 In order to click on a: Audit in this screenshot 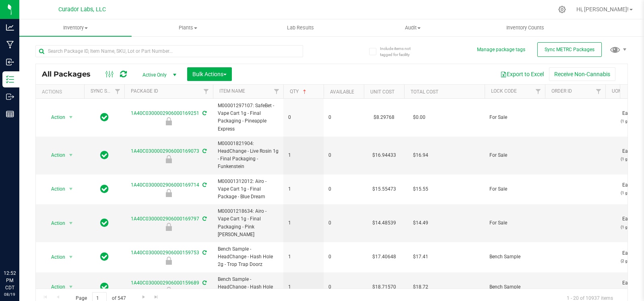, I will do `click(413, 28)`.